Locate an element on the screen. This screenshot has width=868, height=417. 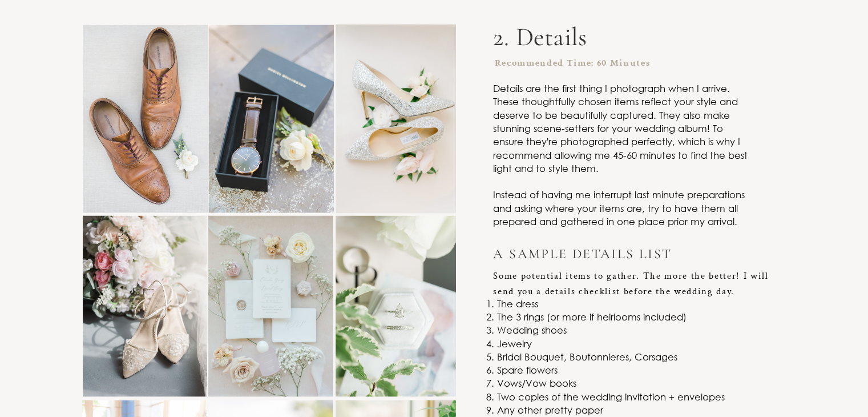
li: Spare flowers is located at coordinates (611, 369).